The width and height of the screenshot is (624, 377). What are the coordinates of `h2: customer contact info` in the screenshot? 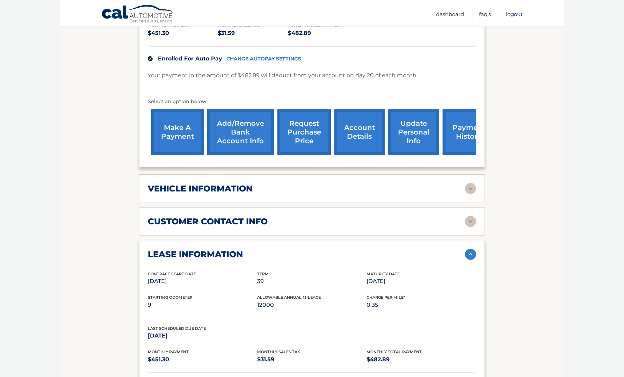 It's located at (208, 222).